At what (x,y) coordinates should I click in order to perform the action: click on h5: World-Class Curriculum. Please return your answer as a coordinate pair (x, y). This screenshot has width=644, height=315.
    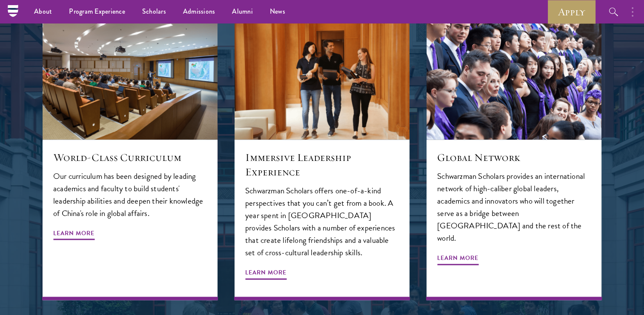
    Looking at the image, I should click on (130, 158).